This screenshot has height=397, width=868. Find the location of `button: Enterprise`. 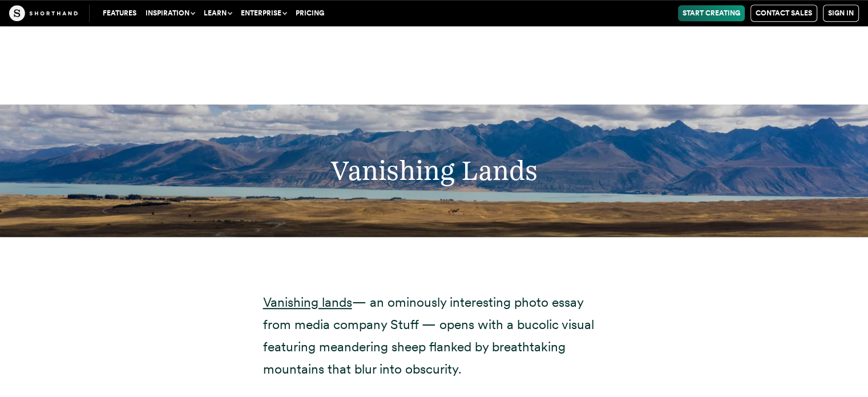

button: Enterprise is located at coordinates (264, 14).